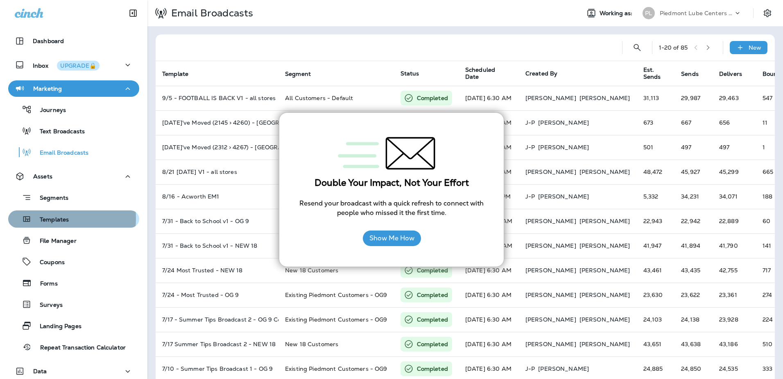 The height and width of the screenshot is (379, 783). I want to click on p: New, so click(755, 48).